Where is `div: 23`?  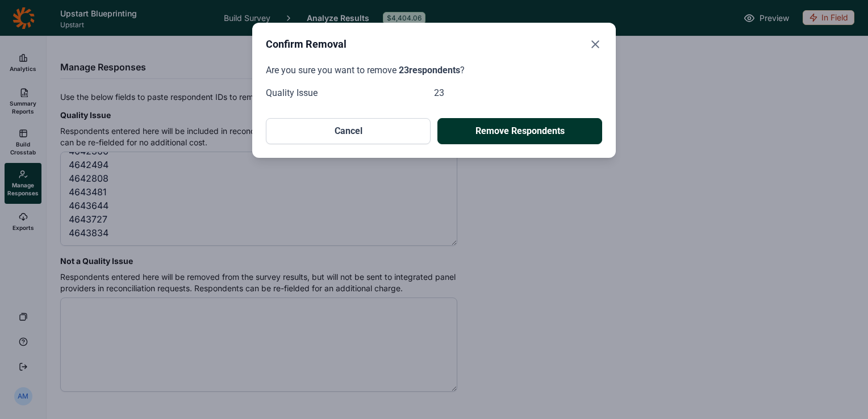
div: 23 is located at coordinates (518, 93).